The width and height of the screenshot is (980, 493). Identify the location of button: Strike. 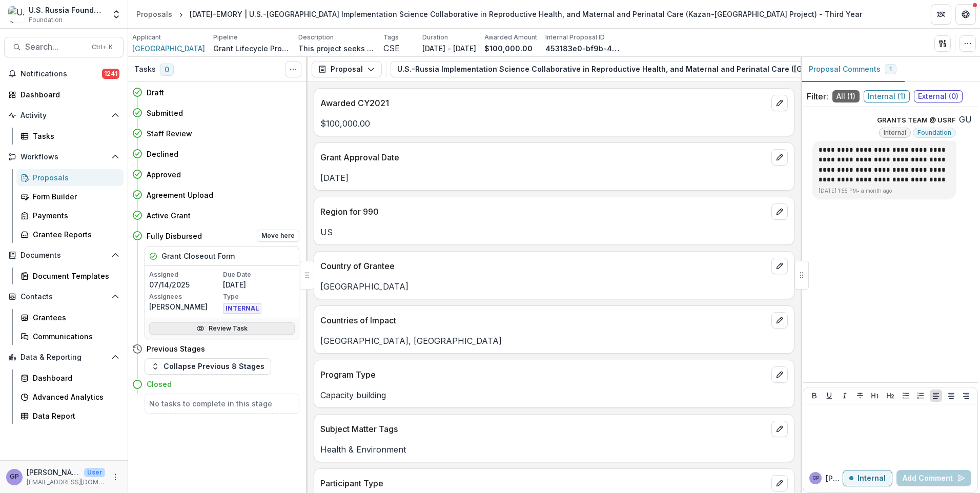
(860, 396).